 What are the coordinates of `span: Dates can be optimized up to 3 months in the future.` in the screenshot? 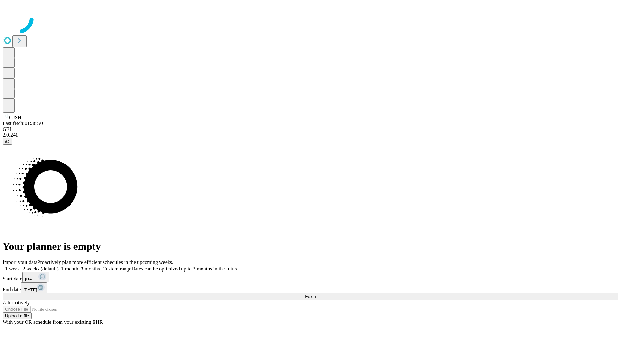 It's located at (185, 269).